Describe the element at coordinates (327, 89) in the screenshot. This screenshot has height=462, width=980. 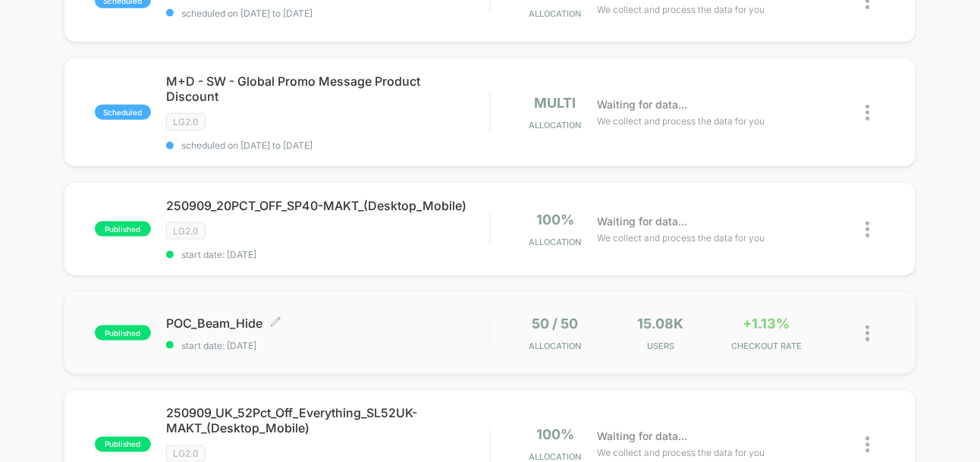
I see `span: M+D - SW - Global Promo Message Product Discount` at that location.